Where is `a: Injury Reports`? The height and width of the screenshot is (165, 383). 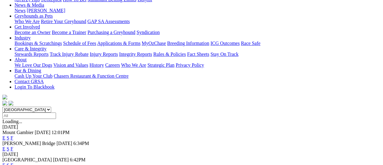
a: Injury Reports is located at coordinates (104, 54).